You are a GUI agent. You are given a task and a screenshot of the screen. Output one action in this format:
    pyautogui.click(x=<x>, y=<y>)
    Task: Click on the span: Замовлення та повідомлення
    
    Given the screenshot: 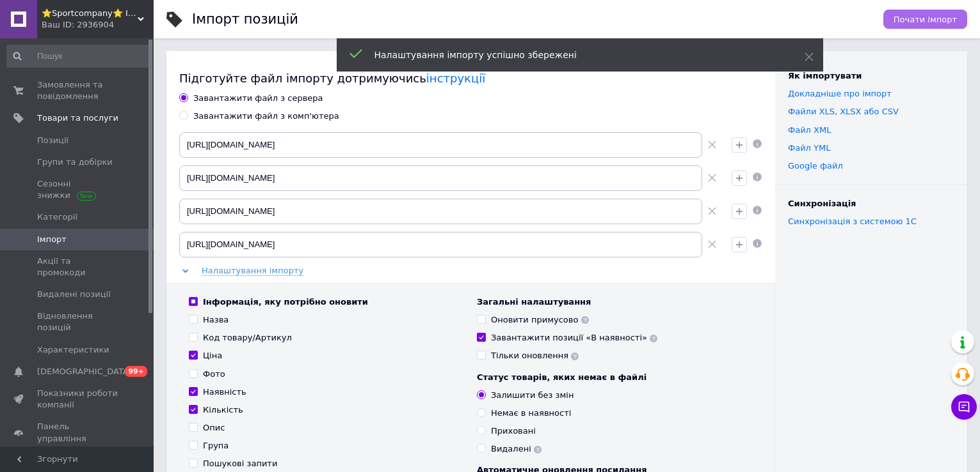 What is the action you would take?
    pyautogui.click(x=77, y=91)
    